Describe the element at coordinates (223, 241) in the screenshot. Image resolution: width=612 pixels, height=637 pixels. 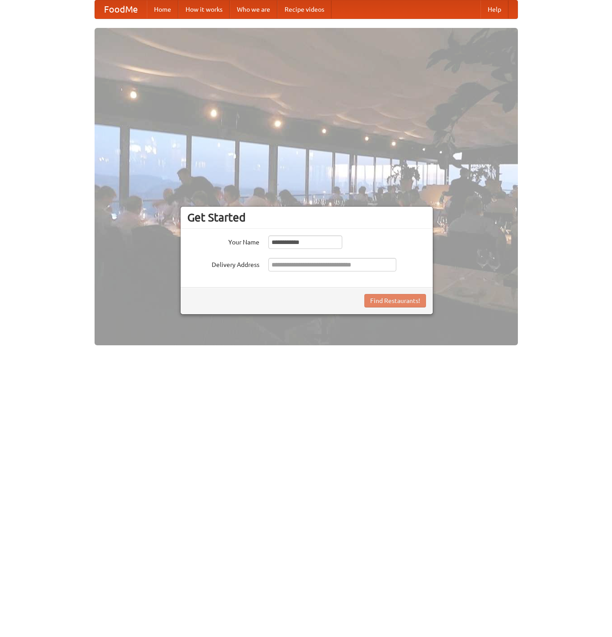
I see `label: Your Name` at that location.